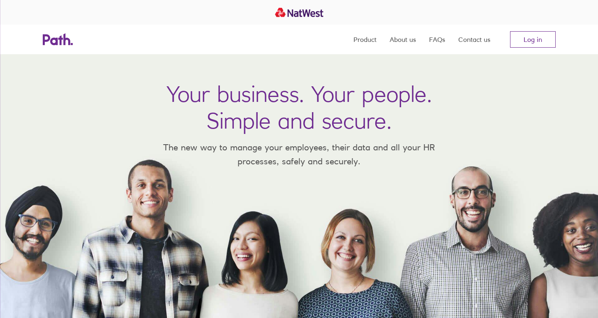  Describe the element at coordinates (533, 39) in the screenshot. I see `a: Log in` at that location.